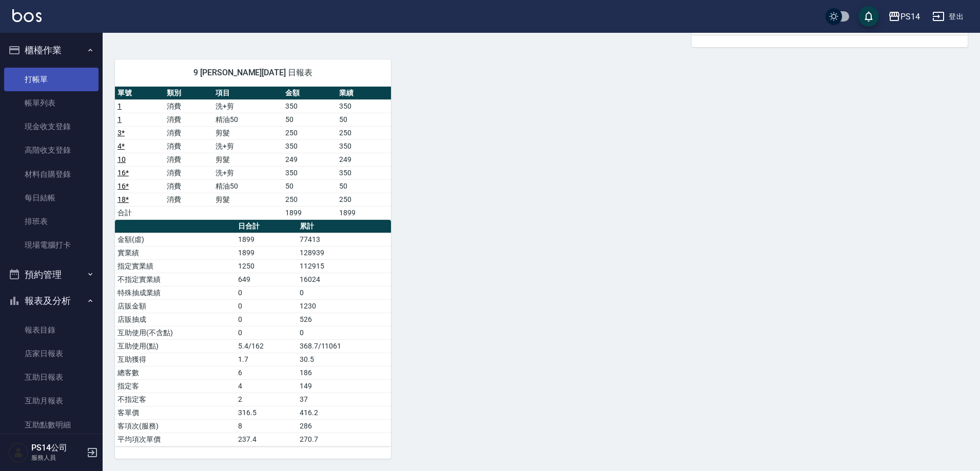  What do you see at coordinates (344, 266) in the screenshot?
I see `td: 112915` at bounding box center [344, 266].